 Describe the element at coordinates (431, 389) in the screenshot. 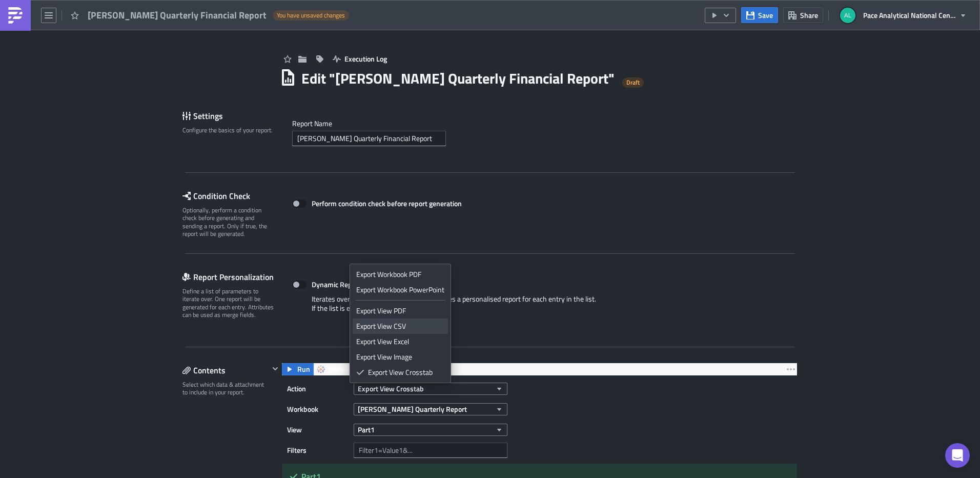

I see `button: Export View Crosstab` at that location.